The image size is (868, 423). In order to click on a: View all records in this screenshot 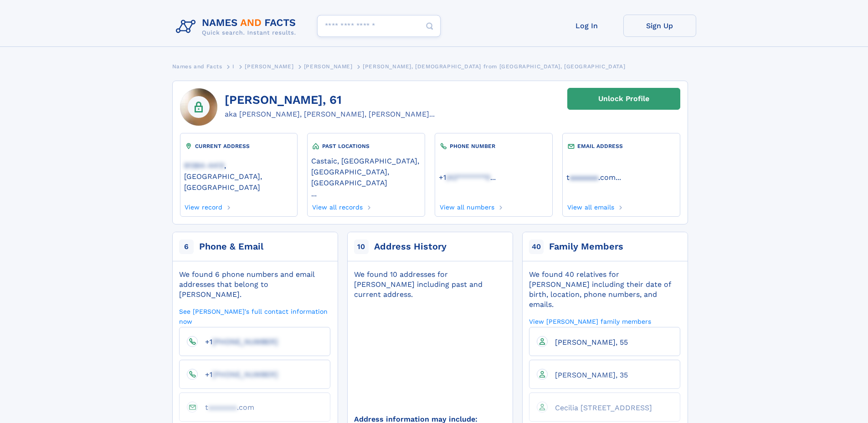, I will do `click(336, 206)`.